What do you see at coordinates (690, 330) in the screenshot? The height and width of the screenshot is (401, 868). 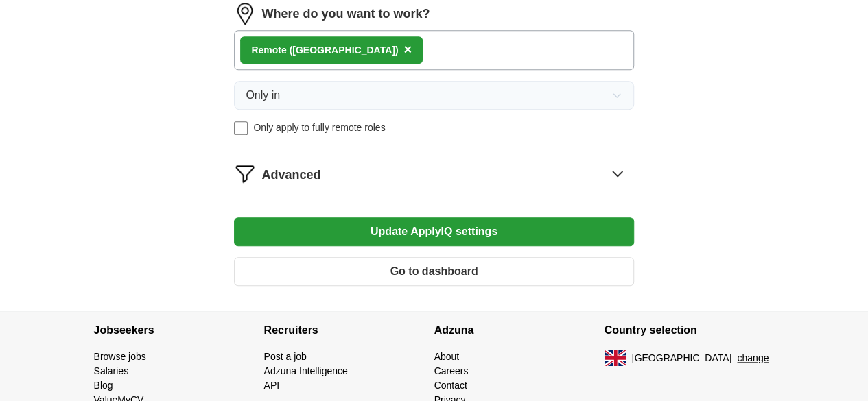 I see `h4: Country selection` at bounding box center [690, 330].